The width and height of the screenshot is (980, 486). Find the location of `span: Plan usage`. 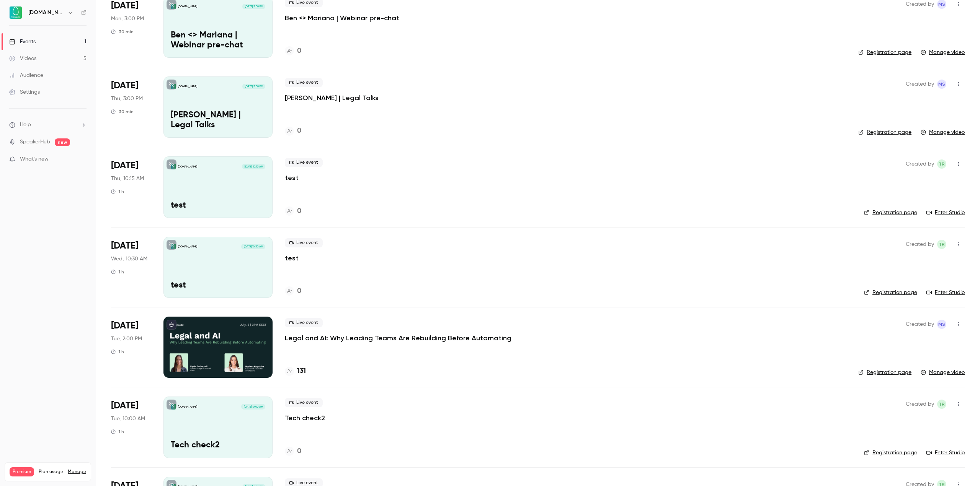

span: Plan usage is located at coordinates (51, 472).